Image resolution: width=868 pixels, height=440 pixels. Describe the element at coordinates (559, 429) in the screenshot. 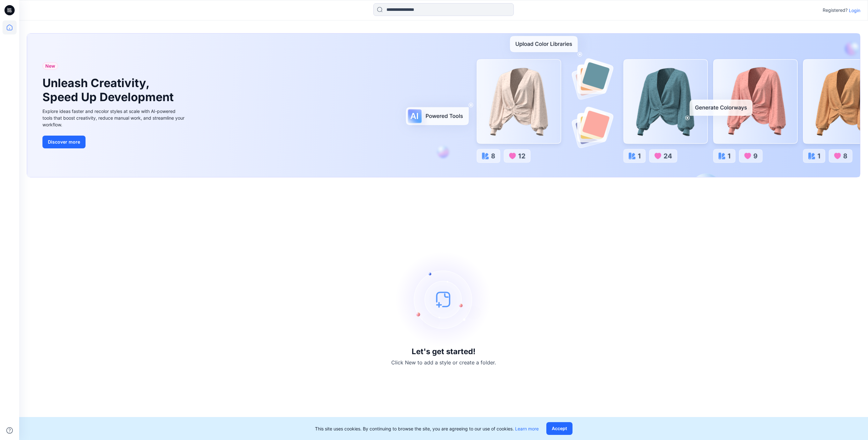

I see `button: Accept` at that location.